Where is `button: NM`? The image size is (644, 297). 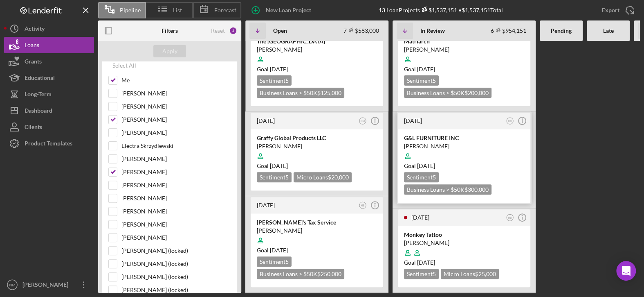 button: NM is located at coordinates (363, 121).